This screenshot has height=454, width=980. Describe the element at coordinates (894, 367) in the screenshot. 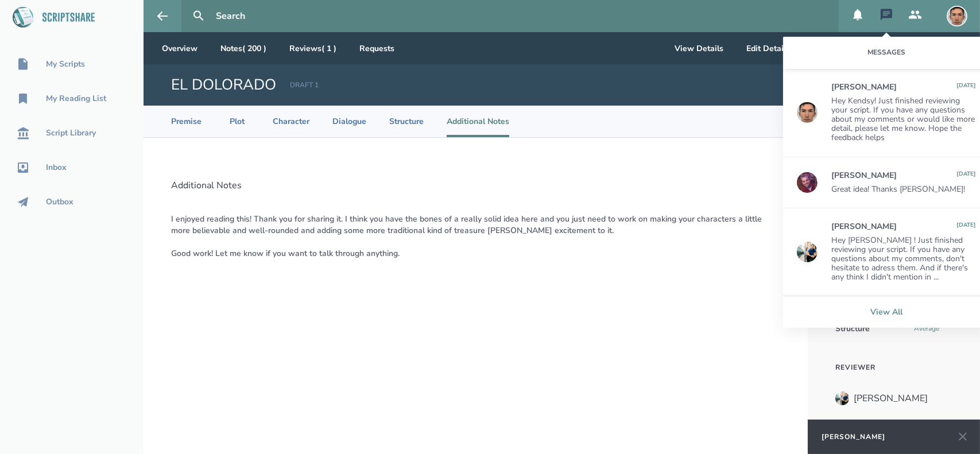

I see `h3: Reviewer` at that location.